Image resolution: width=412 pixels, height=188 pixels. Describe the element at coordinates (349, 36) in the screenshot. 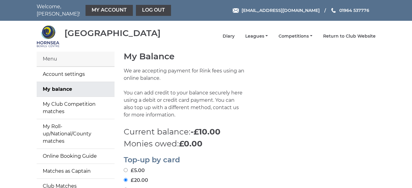

I see `a: Return to Club Website` at that location.